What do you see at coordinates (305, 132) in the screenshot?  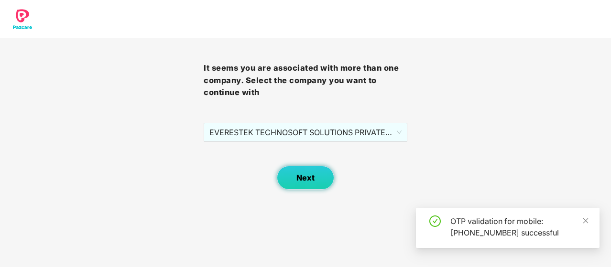 I see `span: EVERESTEK TECHNOSOFT SOLUTIONS PRIVATE LIMITED - 40 - ADMIN` at bounding box center [305, 132].